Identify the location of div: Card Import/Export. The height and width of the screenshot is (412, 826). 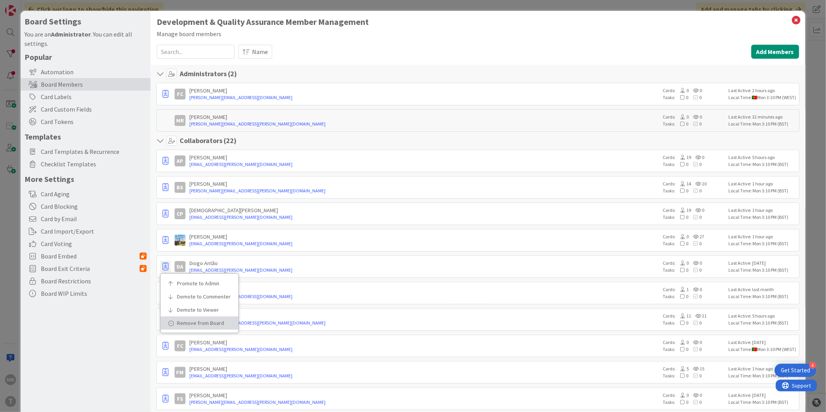
(86, 231).